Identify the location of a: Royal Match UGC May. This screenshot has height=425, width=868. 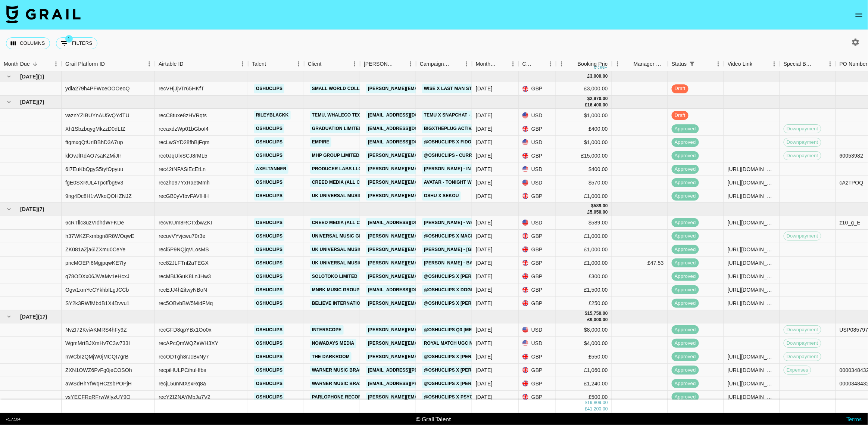
(452, 343).